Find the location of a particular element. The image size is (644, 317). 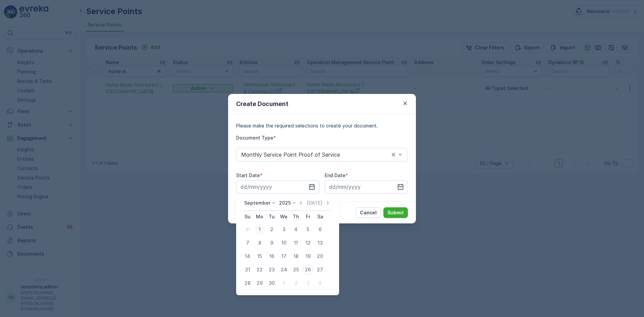

div: 21 is located at coordinates (248, 270).